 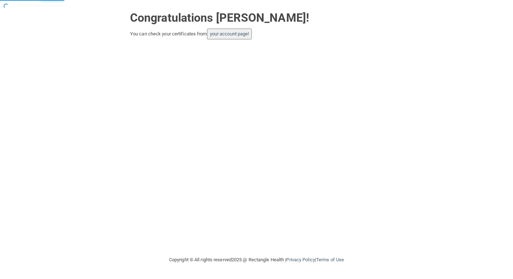 I want to click on a: Terms of Use, so click(x=330, y=259).